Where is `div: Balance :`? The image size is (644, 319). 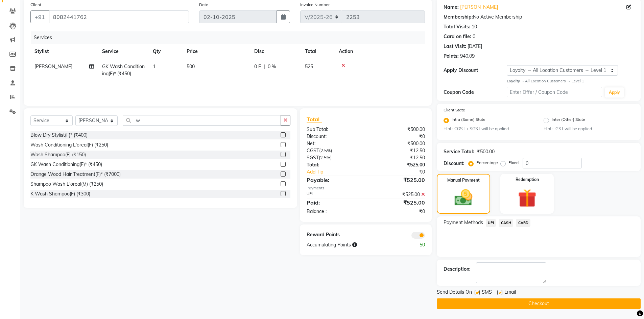 div: Balance : is located at coordinates (334, 212).